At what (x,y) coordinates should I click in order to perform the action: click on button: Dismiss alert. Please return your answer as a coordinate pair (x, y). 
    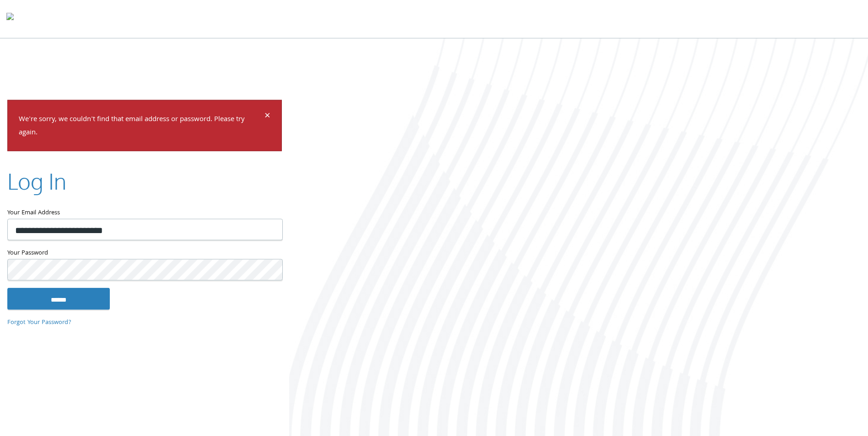
    Looking at the image, I should click on (267, 117).